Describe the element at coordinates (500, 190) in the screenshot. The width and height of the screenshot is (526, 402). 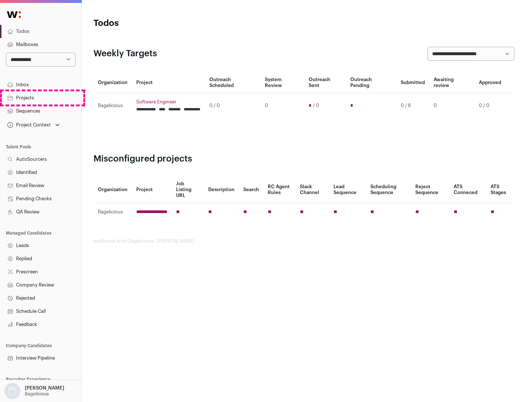
I see `th: ATS Stages` at that location.